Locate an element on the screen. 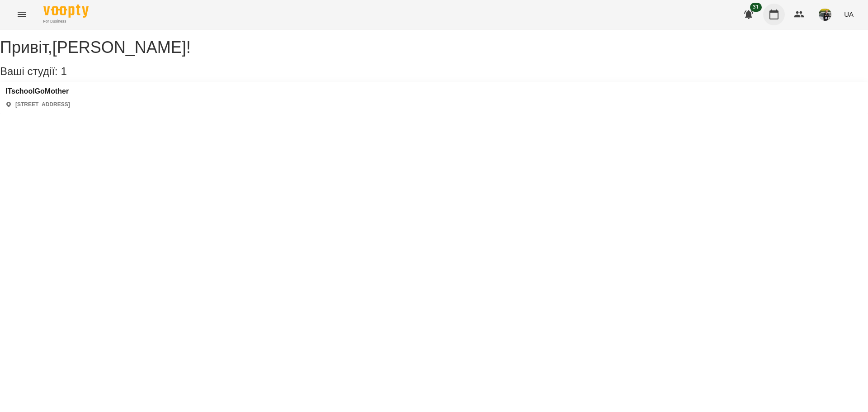 Image resolution: width=868 pixels, height=412 pixels. span: UA is located at coordinates (849, 14).